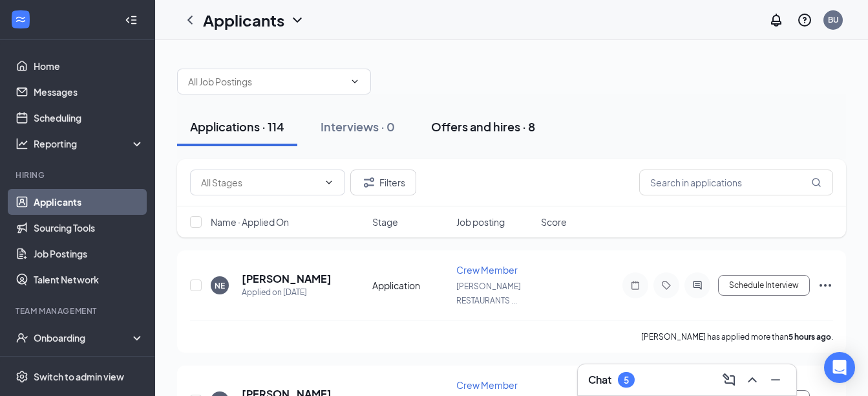 The width and height of the screenshot is (868, 396). Describe the element at coordinates (89, 66) in the screenshot. I see `a: Home` at that location.